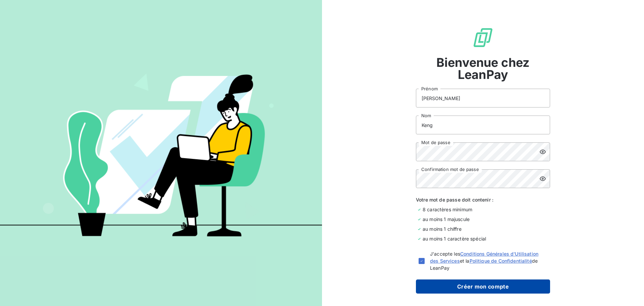 This screenshot has height=306, width=644. Describe the element at coordinates (483, 69) in the screenshot. I see `span: Bienvenue chez LeanPay` at that location.